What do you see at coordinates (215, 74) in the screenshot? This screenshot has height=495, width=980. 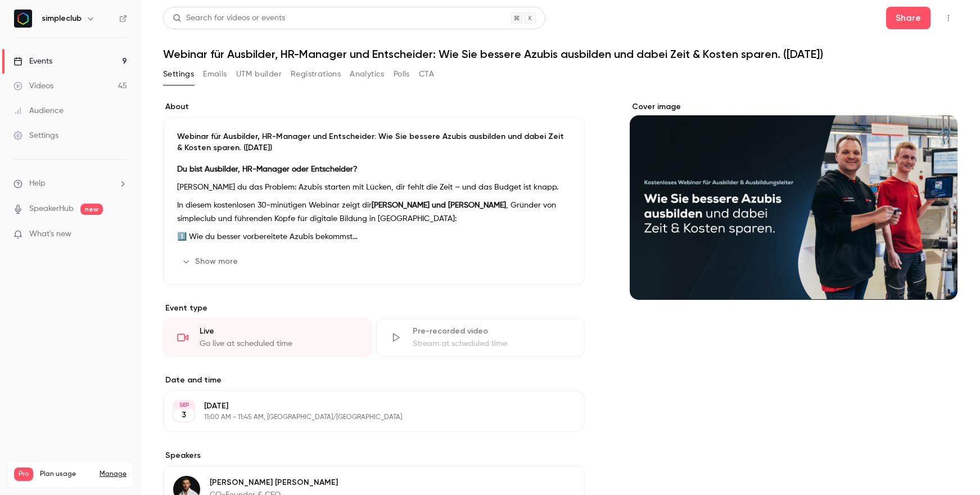 I see `button: Emails` at bounding box center [215, 74].